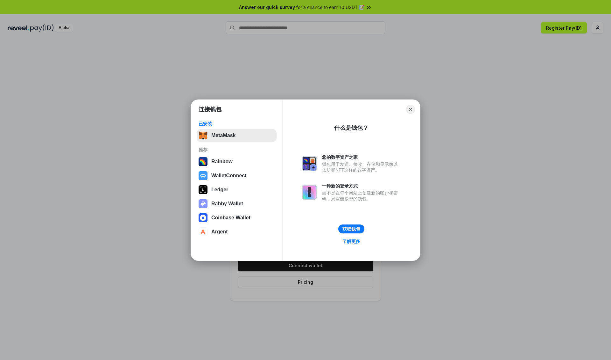  Describe the element at coordinates (237, 189) in the screenshot. I see `button: Ledger` at that location.